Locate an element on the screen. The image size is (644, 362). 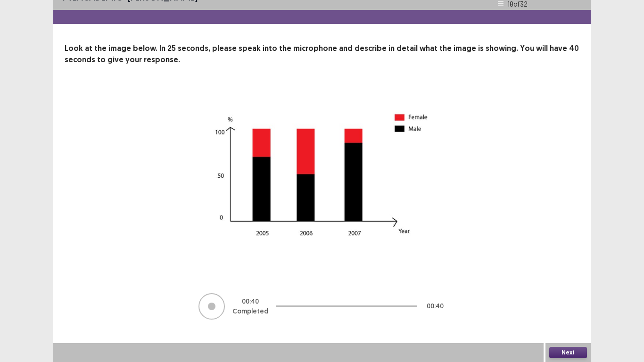
p: Completed is located at coordinates (250, 312).